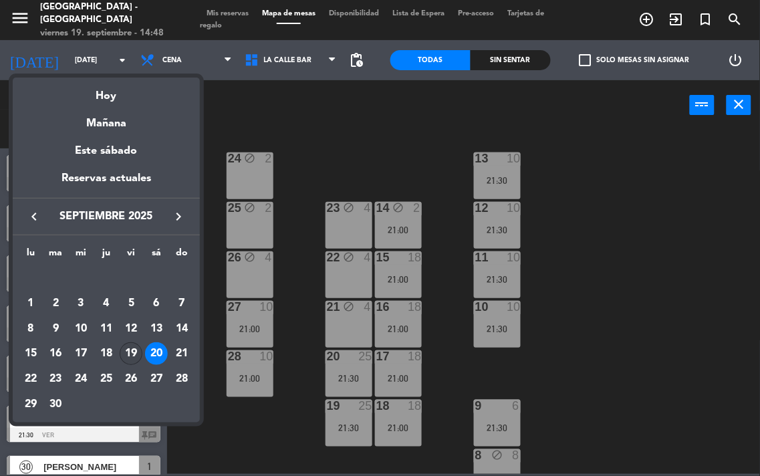 The height and width of the screenshot is (476, 760). What do you see at coordinates (81, 303) in the screenshot?
I see `div: 3` at bounding box center [81, 303].